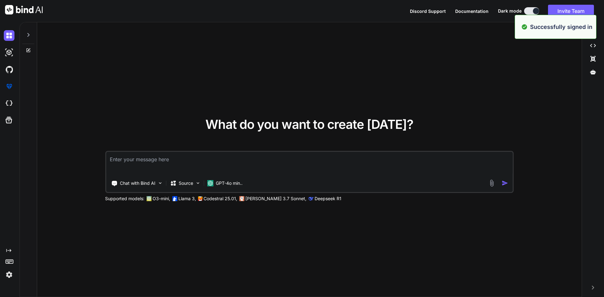  I want to click on img: settings, so click(9, 275).